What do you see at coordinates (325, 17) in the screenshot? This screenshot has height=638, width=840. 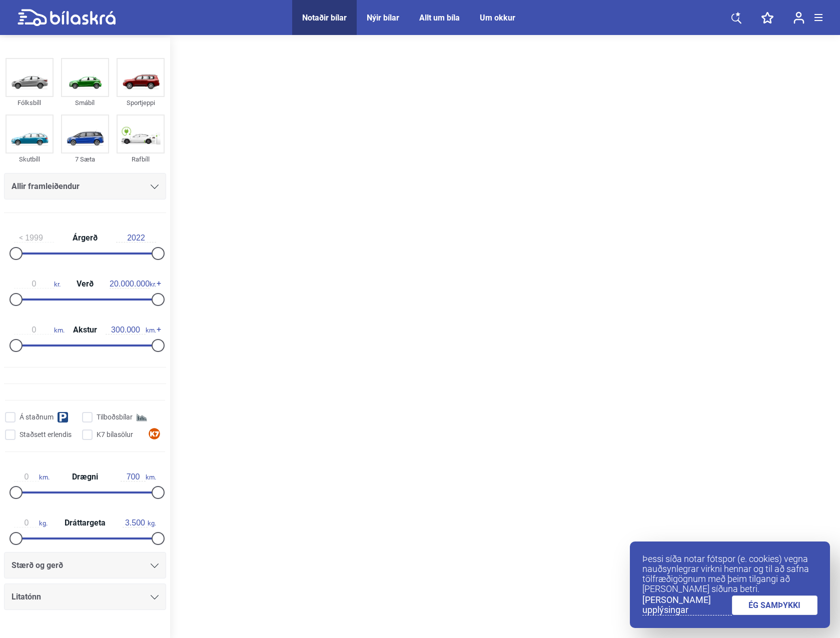 I see `div: Notaðir bílar` at bounding box center [325, 17].